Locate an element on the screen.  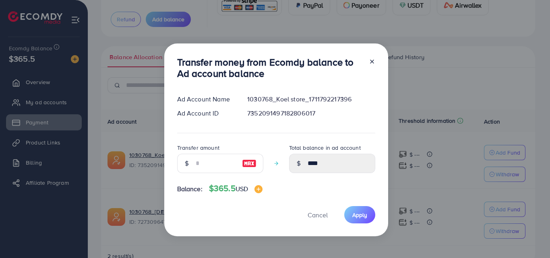
button: Apply is located at coordinates (360, 215).